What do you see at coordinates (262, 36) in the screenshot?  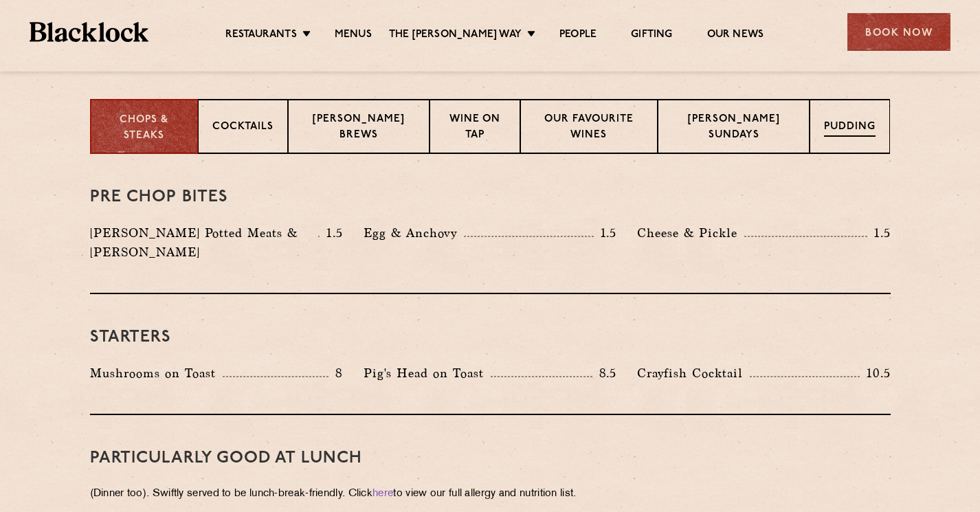 I see `a: Restaurants` at bounding box center [262, 36].